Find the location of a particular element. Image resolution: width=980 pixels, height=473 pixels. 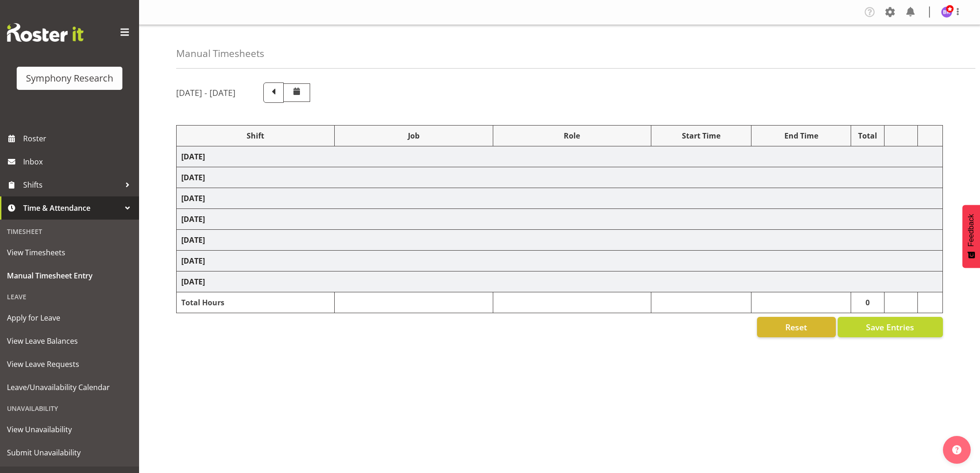

div: Unavailability is located at coordinates (69, 408).